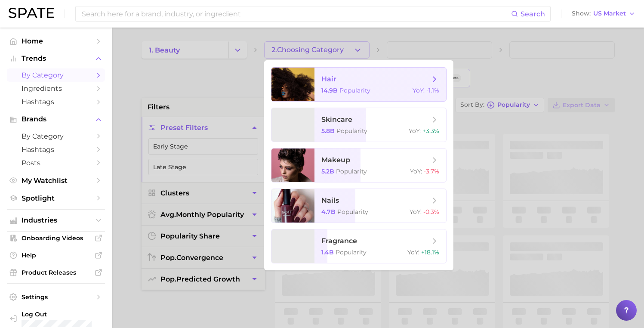  I want to click on span: Ingredients, so click(56, 88).